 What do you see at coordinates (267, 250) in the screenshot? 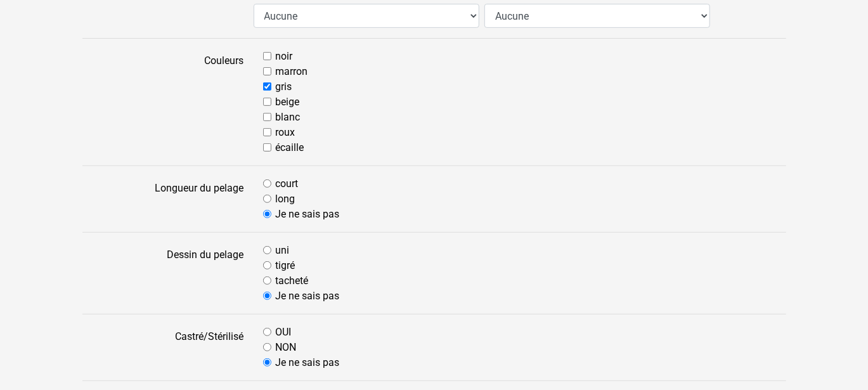
I see `input: uni` at bounding box center [267, 250].